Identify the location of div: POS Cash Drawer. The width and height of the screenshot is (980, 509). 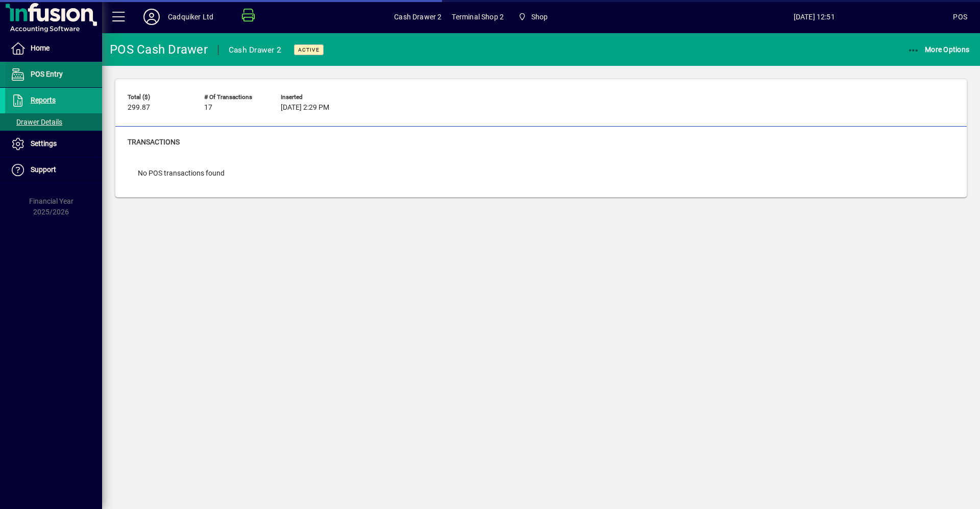
(159, 49).